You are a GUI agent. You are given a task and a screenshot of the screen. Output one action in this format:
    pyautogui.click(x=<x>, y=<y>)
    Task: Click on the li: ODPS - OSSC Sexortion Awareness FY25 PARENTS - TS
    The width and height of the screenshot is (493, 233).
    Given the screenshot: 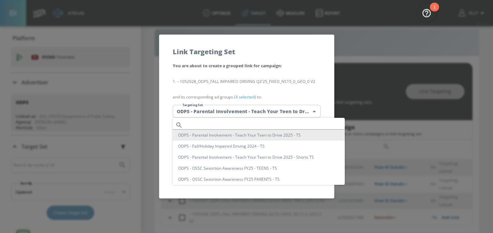 What is the action you would take?
    pyautogui.click(x=259, y=179)
    